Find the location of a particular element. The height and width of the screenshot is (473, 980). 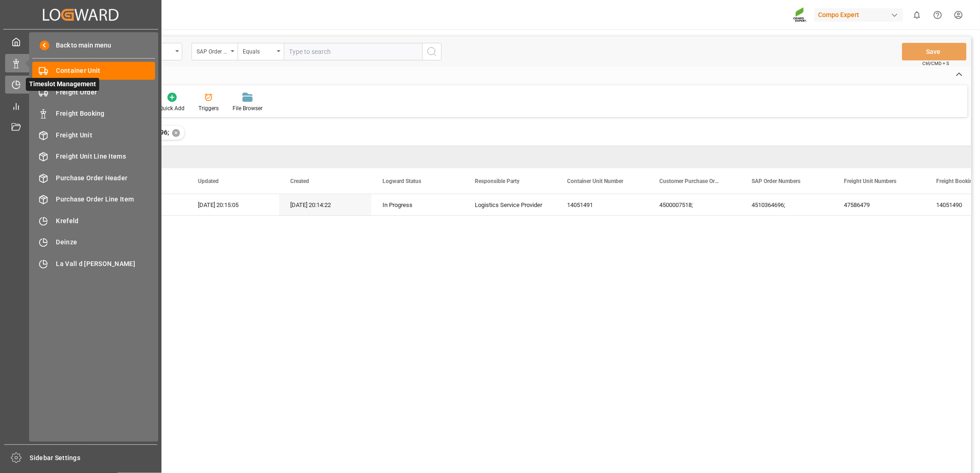

span: Back to main menu is located at coordinates (80, 45).